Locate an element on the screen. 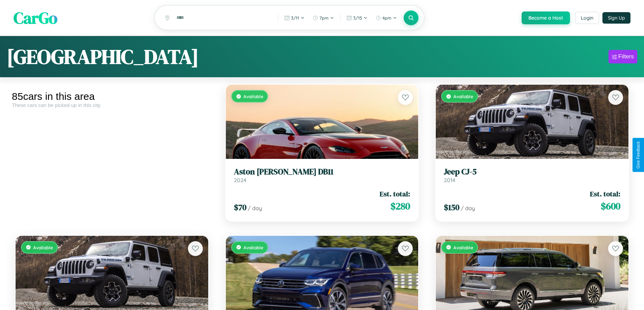 Image resolution: width=644 pixels, height=310 pixels. button: Filters is located at coordinates (622, 57).